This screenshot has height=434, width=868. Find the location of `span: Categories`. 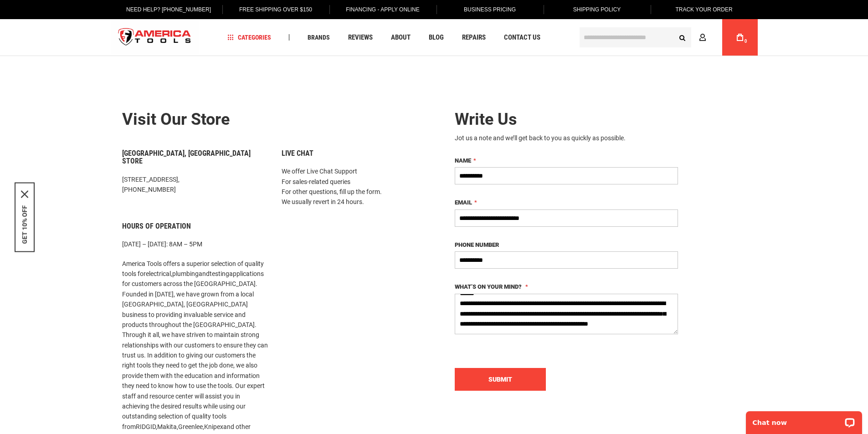

span: Categories is located at coordinates (249, 38).